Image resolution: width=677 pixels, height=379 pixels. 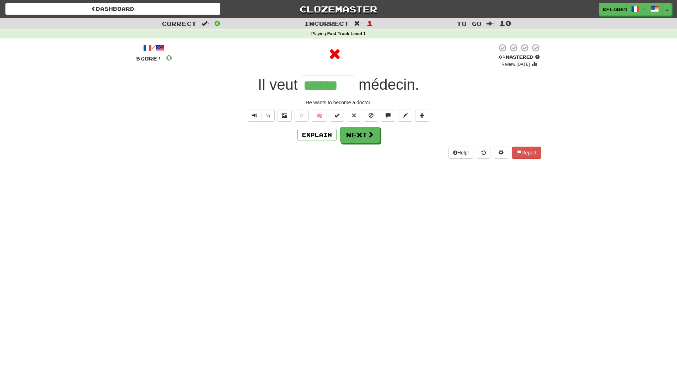 What do you see at coordinates (502, 57) in the screenshot?
I see `span: 0 %` at bounding box center [502, 57].